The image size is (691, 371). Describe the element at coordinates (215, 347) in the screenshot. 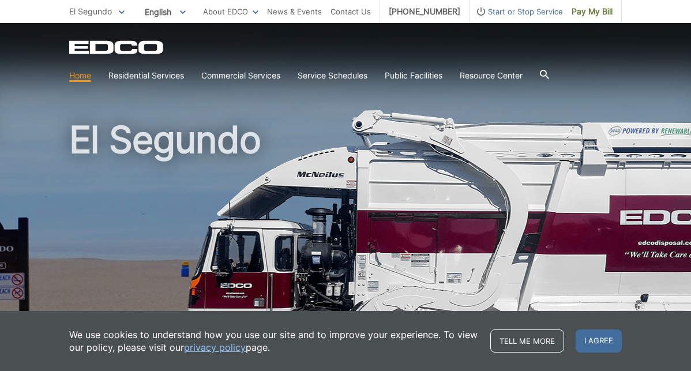

I see `a: privacy policy` at that location.